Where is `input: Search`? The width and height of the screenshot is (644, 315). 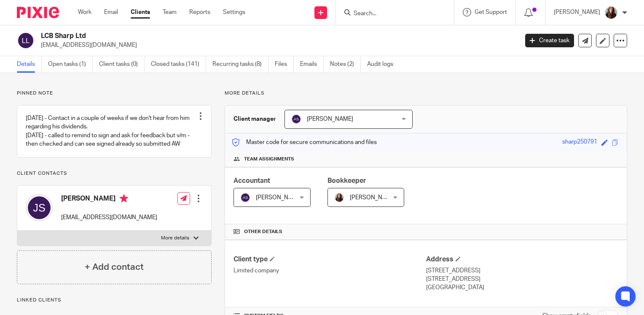
input: Search is located at coordinates (391, 14).